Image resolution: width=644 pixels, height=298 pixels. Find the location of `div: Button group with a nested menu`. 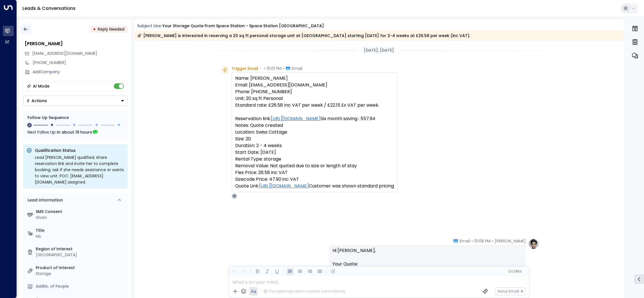

div: Button group with a nested menu is located at coordinates (75, 101).